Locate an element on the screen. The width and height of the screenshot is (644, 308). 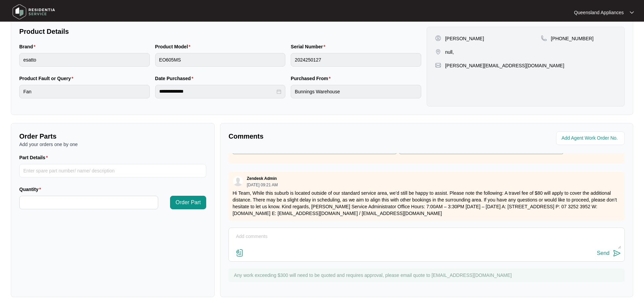
button: Send is located at coordinates (609, 253).